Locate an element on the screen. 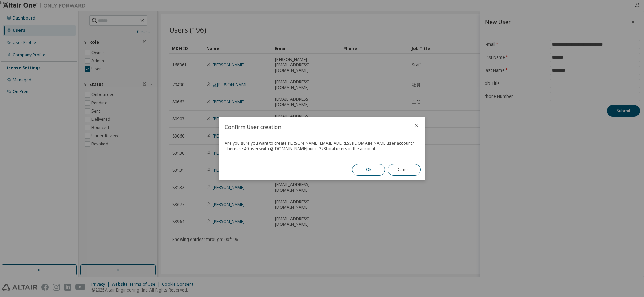 This screenshot has height=297, width=644. button: Cancel is located at coordinates (404, 169).